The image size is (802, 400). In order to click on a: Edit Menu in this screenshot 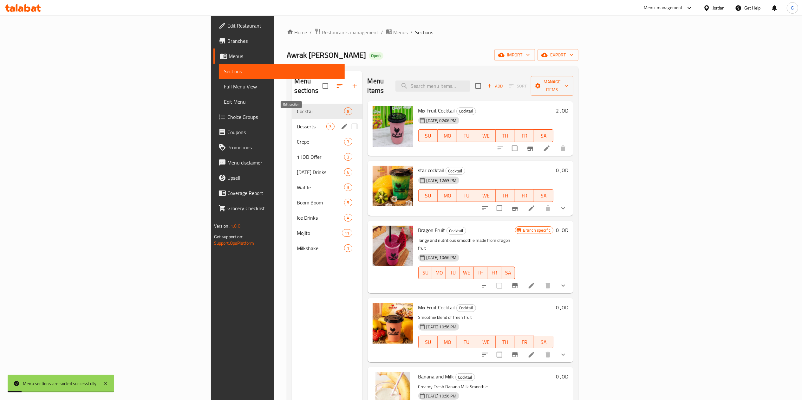, I will do `click(282, 102)`.